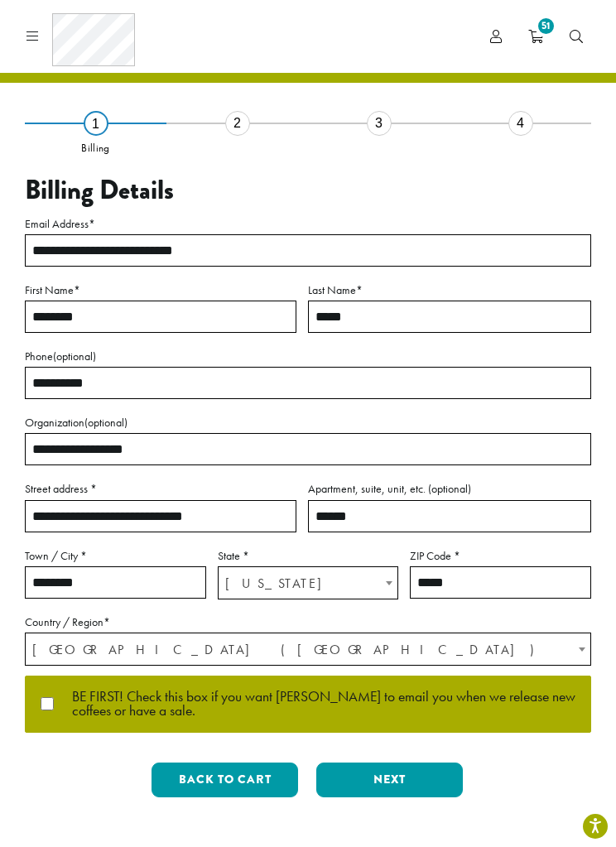  What do you see at coordinates (308, 422) in the screenshot?
I see `label: Organization` at bounding box center [308, 422].